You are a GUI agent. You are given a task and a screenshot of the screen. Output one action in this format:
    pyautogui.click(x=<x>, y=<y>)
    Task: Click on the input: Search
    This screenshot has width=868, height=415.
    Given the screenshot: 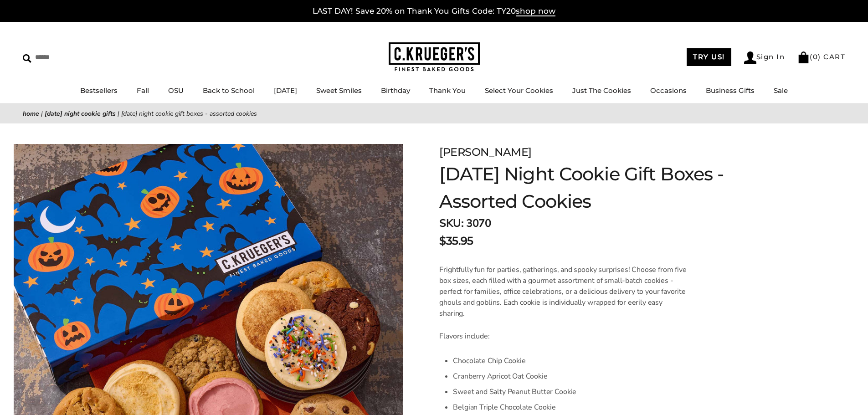 What is the action you would take?
    pyautogui.click(x=77, y=57)
    